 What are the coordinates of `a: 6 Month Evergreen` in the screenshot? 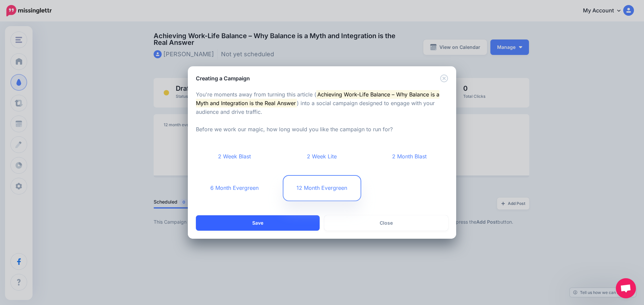 It's located at (234, 188).